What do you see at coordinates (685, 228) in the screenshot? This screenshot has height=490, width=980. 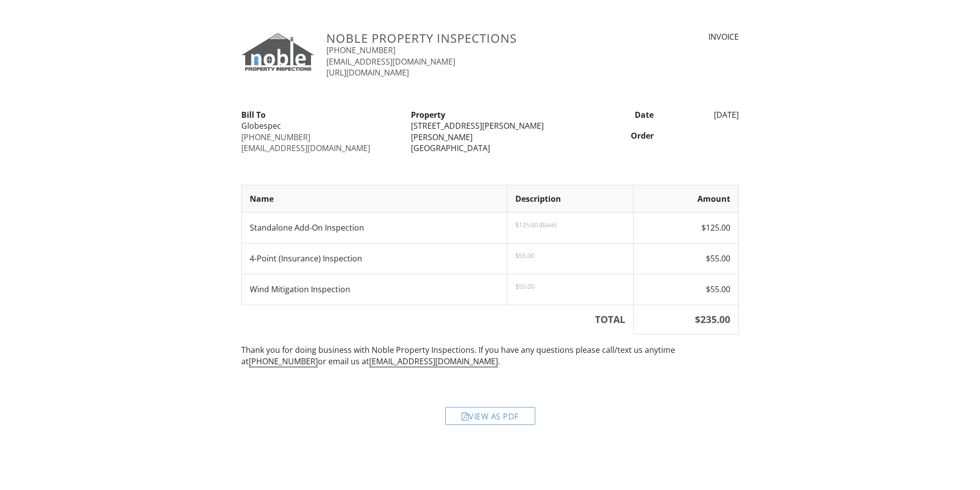 I see `td: $125.00` at bounding box center [685, 228].